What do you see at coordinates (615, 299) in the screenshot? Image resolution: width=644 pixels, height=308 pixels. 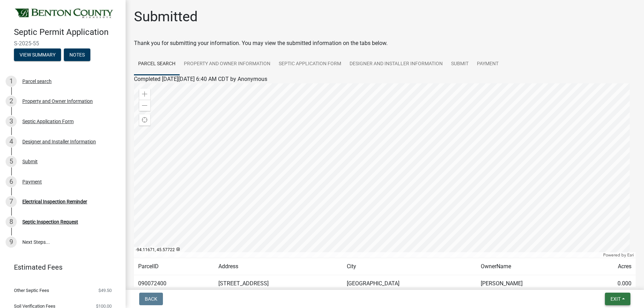 I see `span: Exit` at bounding box center [615, 299].